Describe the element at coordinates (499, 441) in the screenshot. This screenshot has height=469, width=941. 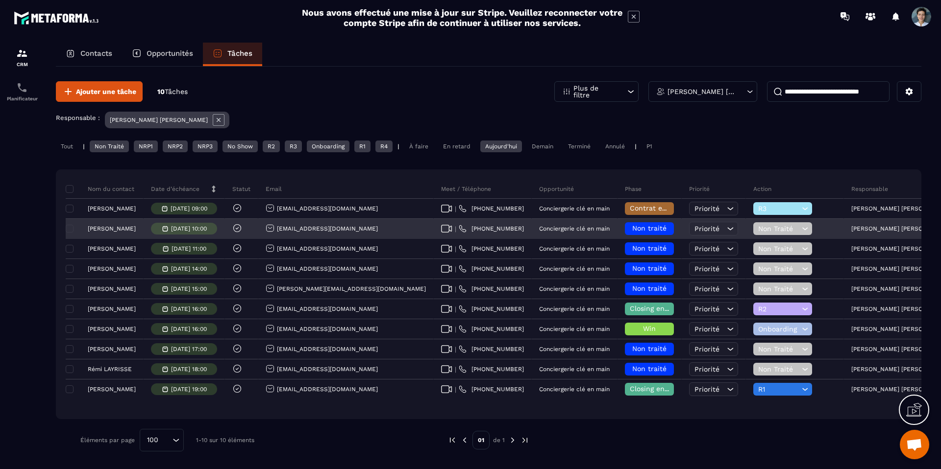
I see `p: de 1` at that location.